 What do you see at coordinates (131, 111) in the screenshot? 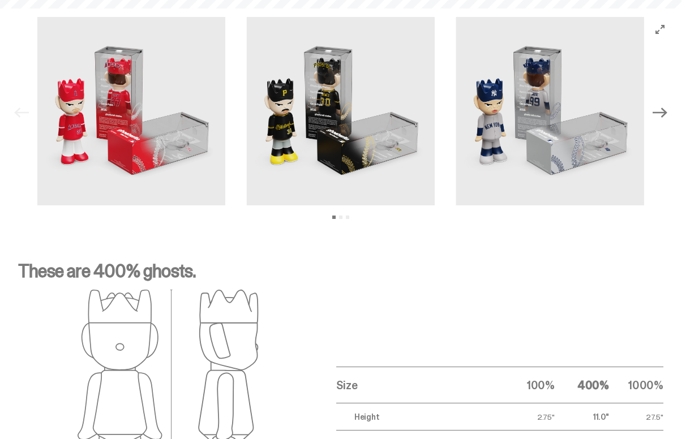
I see `img: 1_MLB_400_Media_Gallery_Trout.png` at bounding box center [131, 111].